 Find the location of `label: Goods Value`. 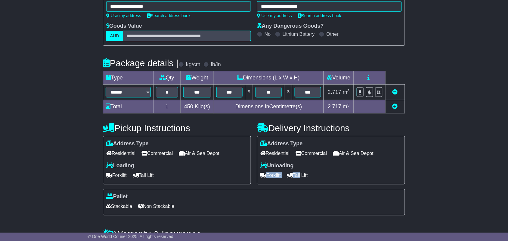

label: Goods Value is located at coordinates (124, 26).